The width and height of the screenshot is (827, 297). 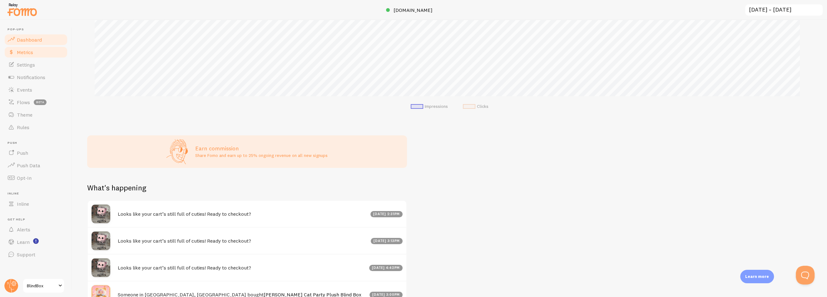 I want to click on a: Support, so click(x=36, y=254).